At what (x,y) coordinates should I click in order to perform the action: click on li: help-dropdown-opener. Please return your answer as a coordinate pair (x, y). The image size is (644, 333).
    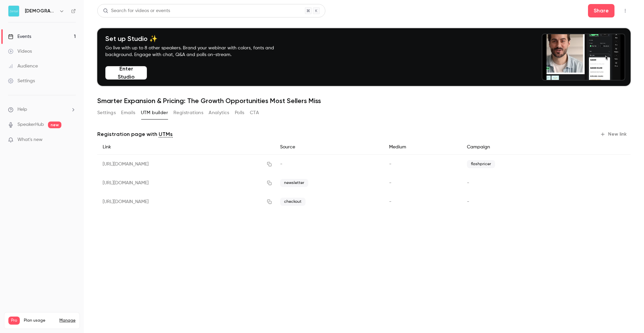
    Looking at the image, I should click on (42, 109).